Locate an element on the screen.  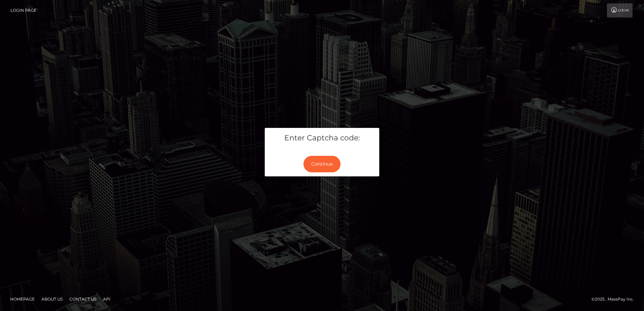
a: API is located at coordinates (107, 299).